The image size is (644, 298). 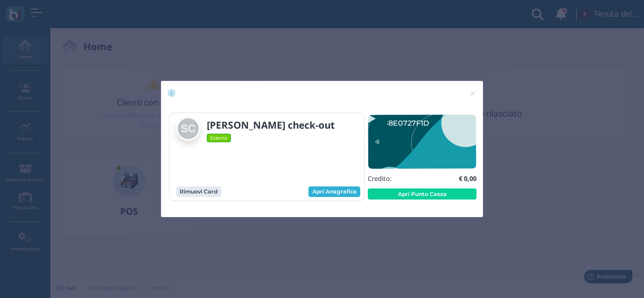 I want to click on span: Esterno, so click(x=219, y=138).